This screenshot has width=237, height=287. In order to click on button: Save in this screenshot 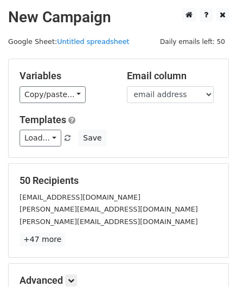, I will do `click(92, 138)`.